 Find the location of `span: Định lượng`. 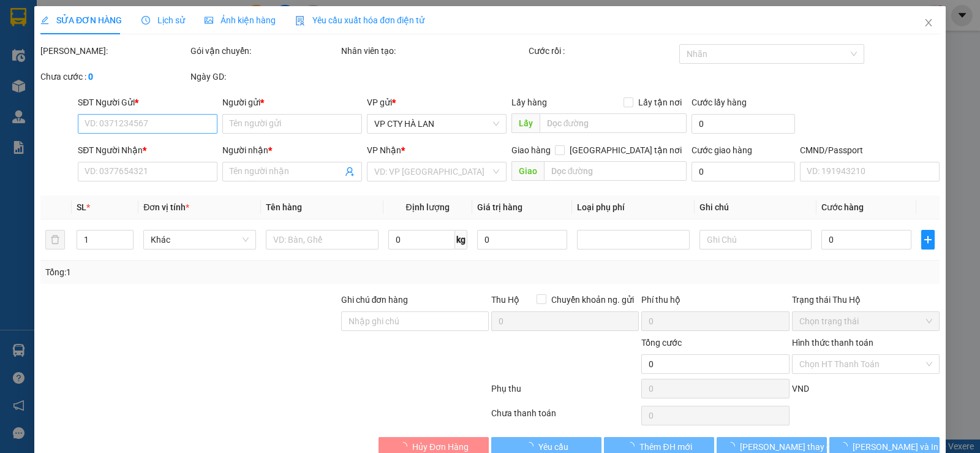

span: Định lượng is located at coordinates (428, 207).